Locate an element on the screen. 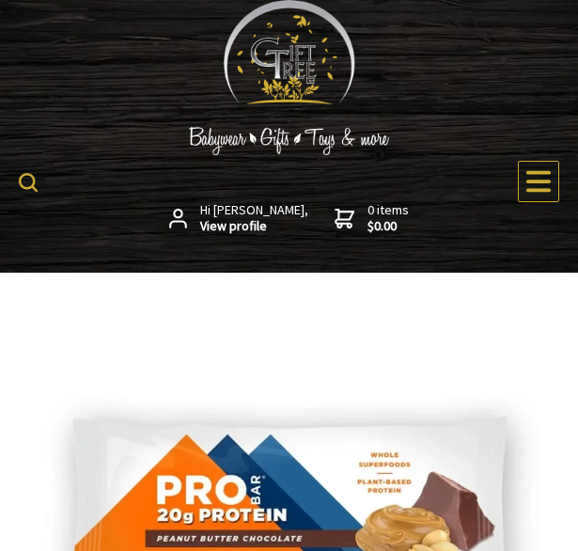  a: 0 items$0.00 is located at coordinates (371, 218).